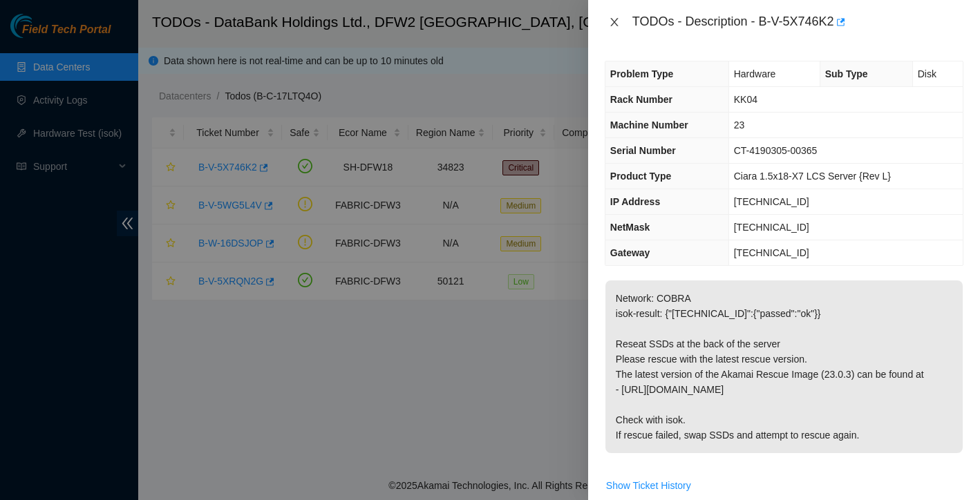  I want to click on span: IP Address, so click(635, 202).